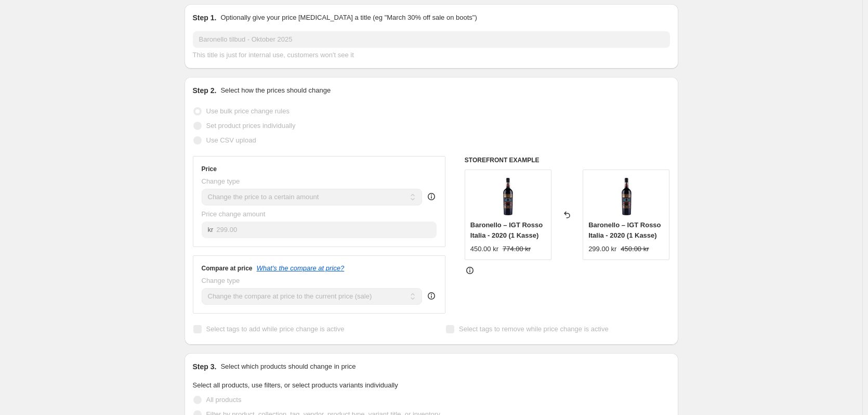  Describe the element at coordinates (431, 39) in the screenshot. I see `input: 30% off holiday sale` at that location.